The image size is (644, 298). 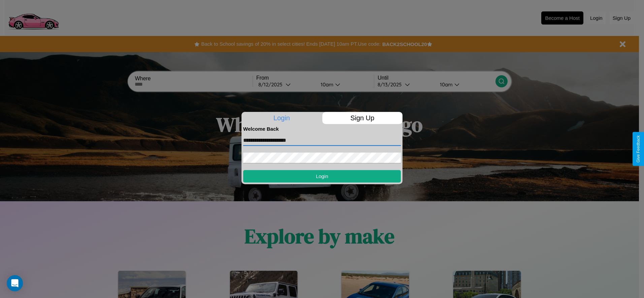 What do you see at coordinates (322, 129) in the screenshot?
I see `h4: Welcome Back` at bounding box center [322, 129].